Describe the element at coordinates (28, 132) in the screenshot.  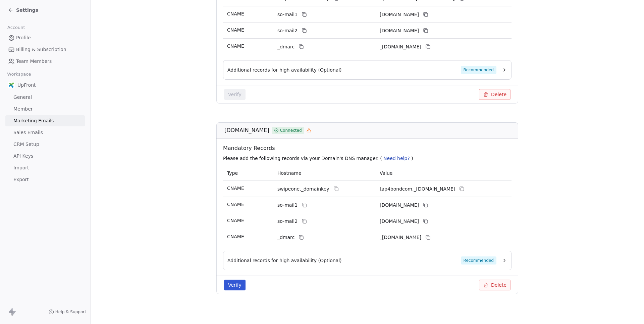
I see `span: Sales Emails` at that location.